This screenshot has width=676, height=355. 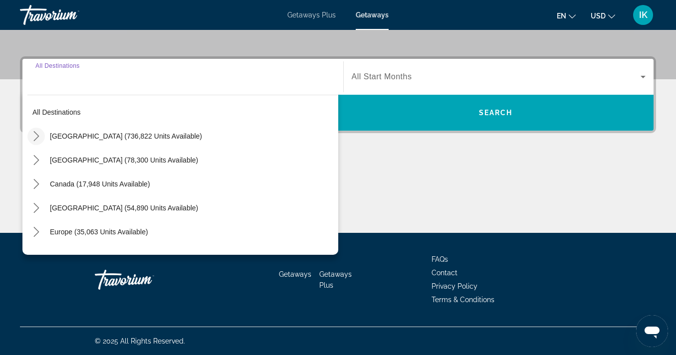 I want to click on input: Select destination, so click(x=182, y=77).